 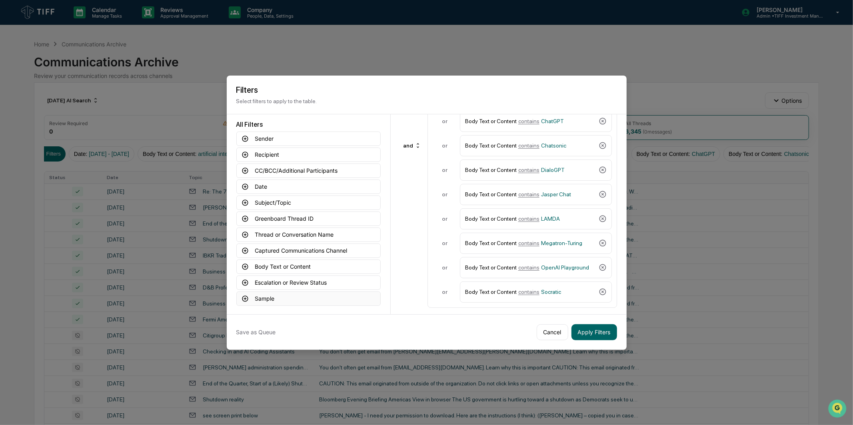 I want to click on span: ChatGPT, so click(x=552, y=121).